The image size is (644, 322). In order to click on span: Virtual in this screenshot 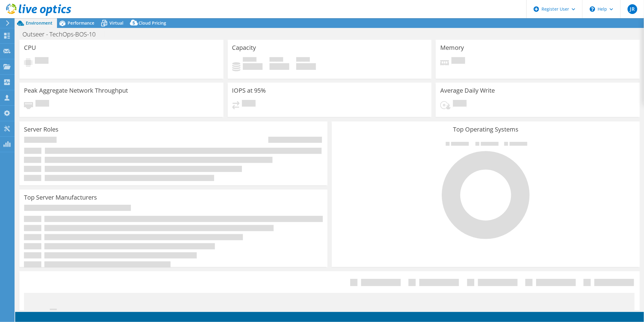, I will do `click(117, 23)`.